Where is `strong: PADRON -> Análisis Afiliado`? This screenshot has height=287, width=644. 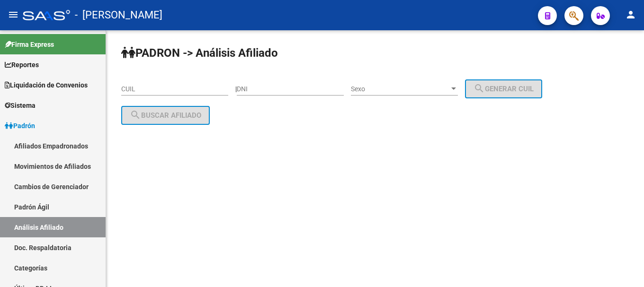 strong: PADRON -> Análisis Afiliado is located at coordinates (200, 53).